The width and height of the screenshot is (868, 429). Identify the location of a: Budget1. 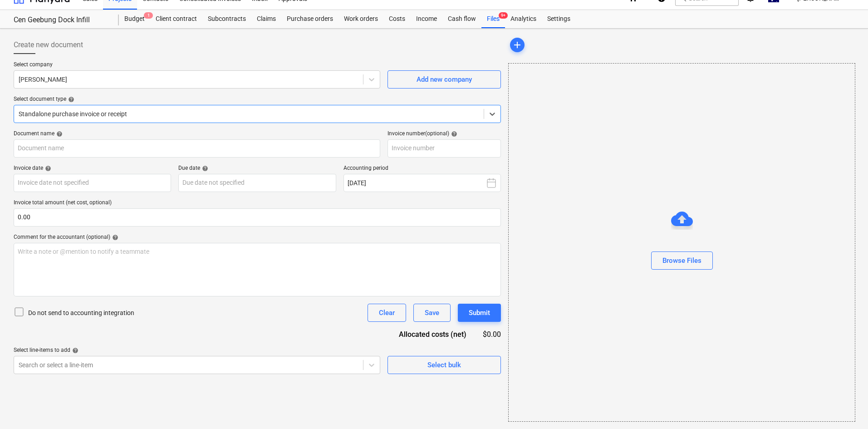
(134, 19).